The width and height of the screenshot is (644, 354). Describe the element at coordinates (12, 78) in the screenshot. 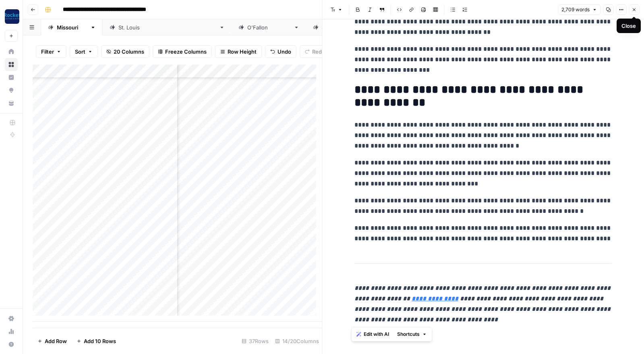

I see `a: Insights` at that location.